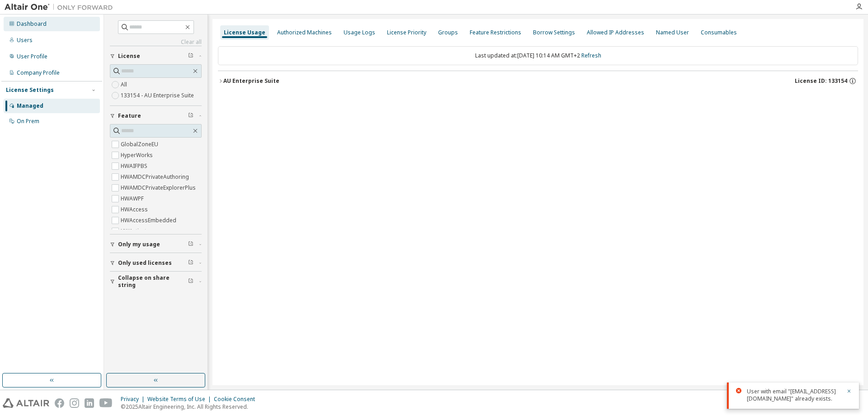 This screenshot has height=416, width=868. Describe the element at coordinates (139, 244) in the screenshot. I see `span: Only my usage` at that location.